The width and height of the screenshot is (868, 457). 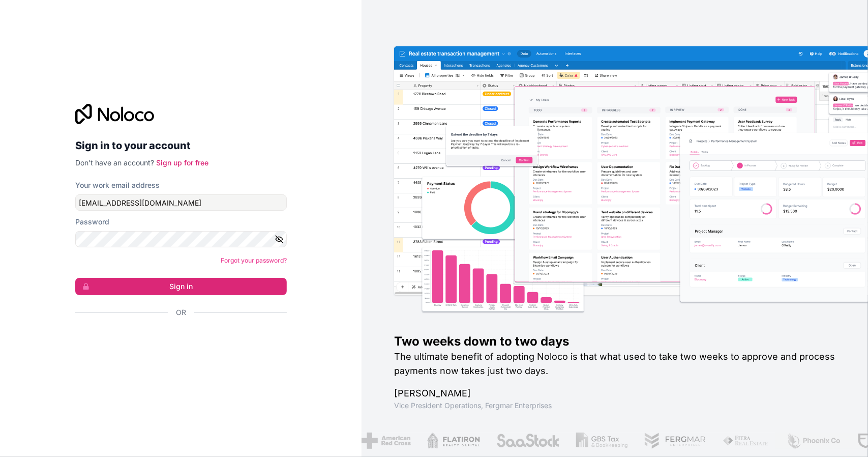 I want to click on img: /assets/fergmar-CudnrXN5.png, so click(x=675, y=441).